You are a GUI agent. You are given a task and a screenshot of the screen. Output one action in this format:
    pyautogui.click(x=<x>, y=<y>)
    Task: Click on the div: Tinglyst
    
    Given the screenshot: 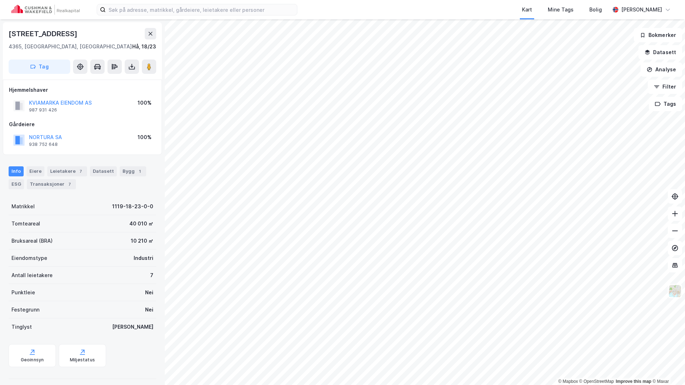 What is the action you would take?
    pyautogui.click(x=21, y=327)
    